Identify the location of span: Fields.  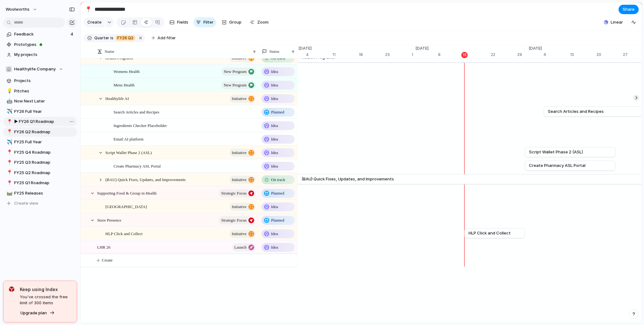
(183, 22).